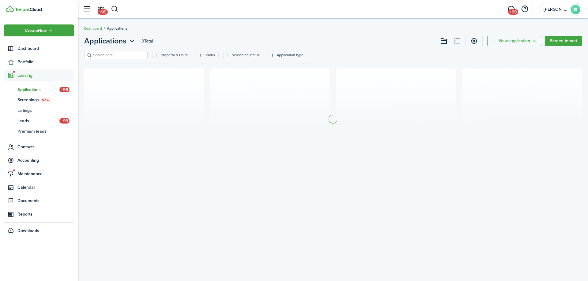 The height and width of the screenshot is (281, 588). Describe the element at coordinates (115, 9) in the screenshot. I see `button: Search` at that location.